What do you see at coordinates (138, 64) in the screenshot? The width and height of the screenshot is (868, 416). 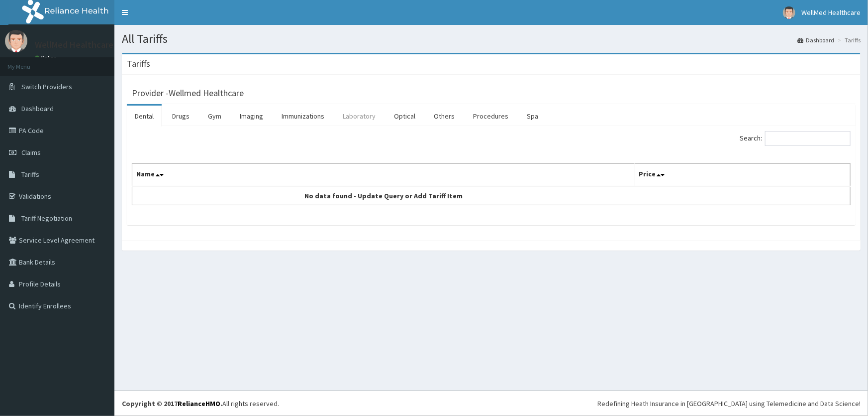 I see `h3: Tariffs` at bounding box center [138, 64].